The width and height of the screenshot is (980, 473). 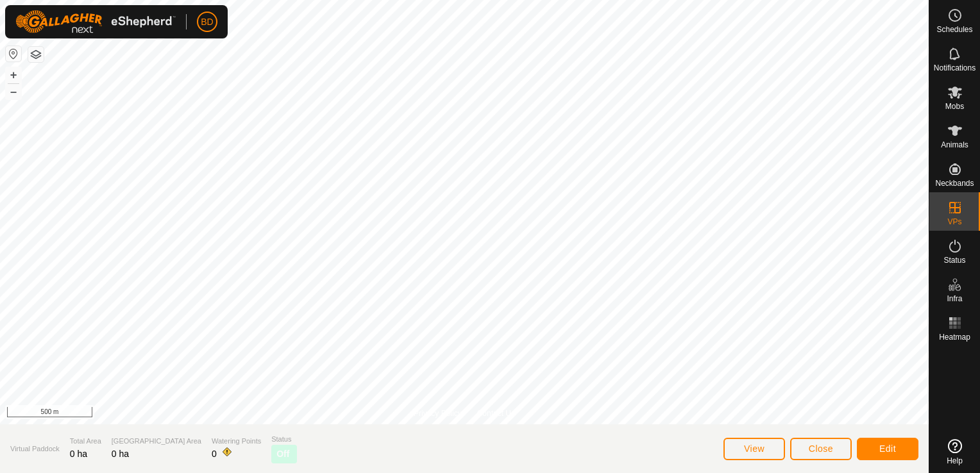 I want to click on span: View, so click(x=754, y=449).